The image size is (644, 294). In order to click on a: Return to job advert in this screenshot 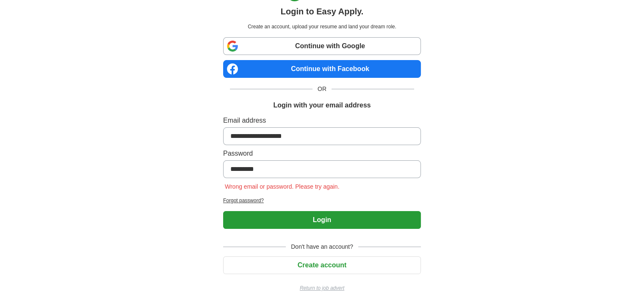, I will do `click(322, 288)`.